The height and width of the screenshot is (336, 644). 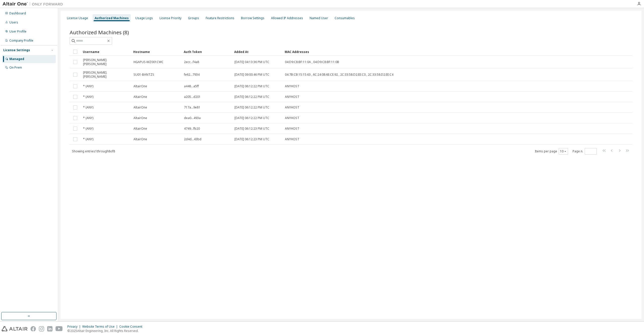 What do you see at coordinates (74, 327) in the screenshot?
I see `div: Privacy` at bounding box center [74, 327].